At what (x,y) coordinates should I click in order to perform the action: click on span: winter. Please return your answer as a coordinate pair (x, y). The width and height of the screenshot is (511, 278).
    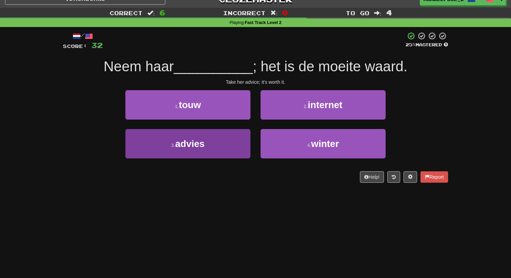
    Looking at the image, I should click on (325, 144).